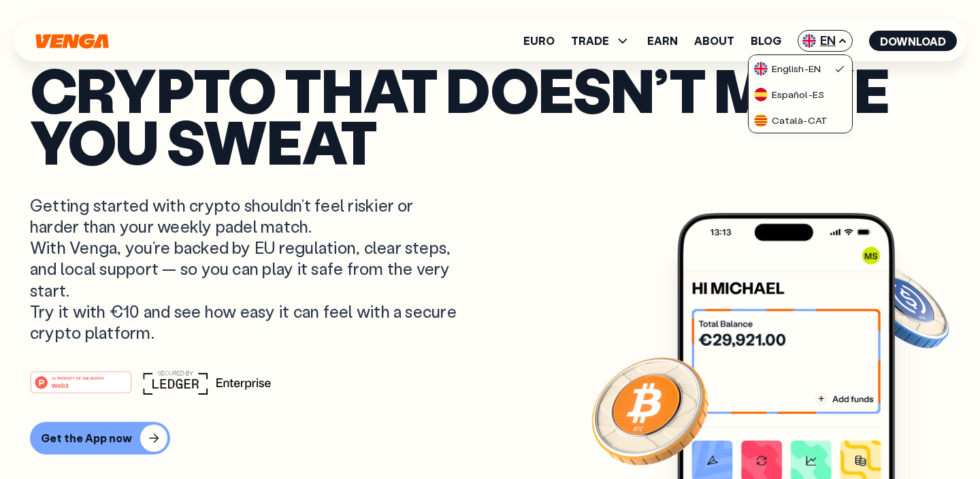  I want to click on tspan: Web3, so click(60, 385).